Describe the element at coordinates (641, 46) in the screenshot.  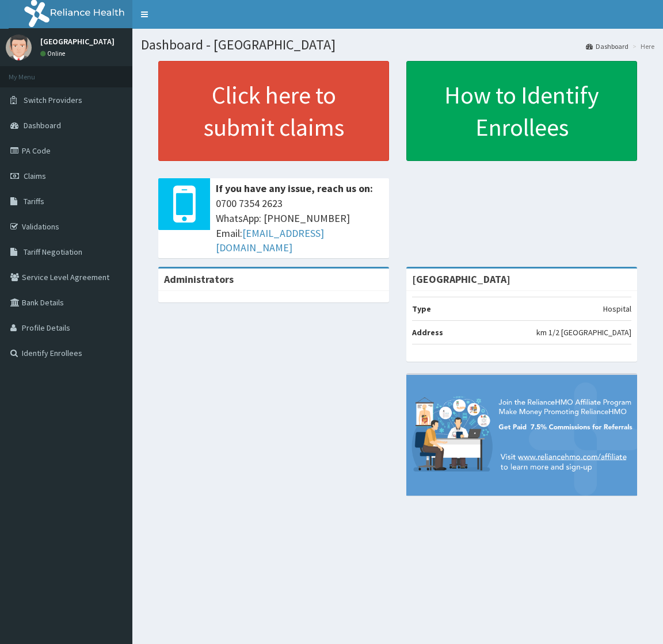
I see `li: Here` at that location.